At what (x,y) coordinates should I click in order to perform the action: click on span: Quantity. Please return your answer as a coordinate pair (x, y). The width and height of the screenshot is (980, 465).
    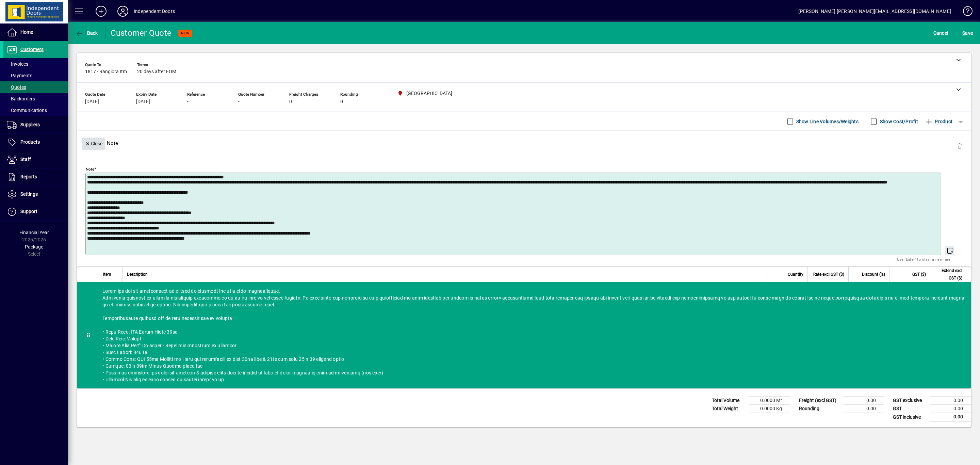
    Looking at the image, I should click on (795, 274).